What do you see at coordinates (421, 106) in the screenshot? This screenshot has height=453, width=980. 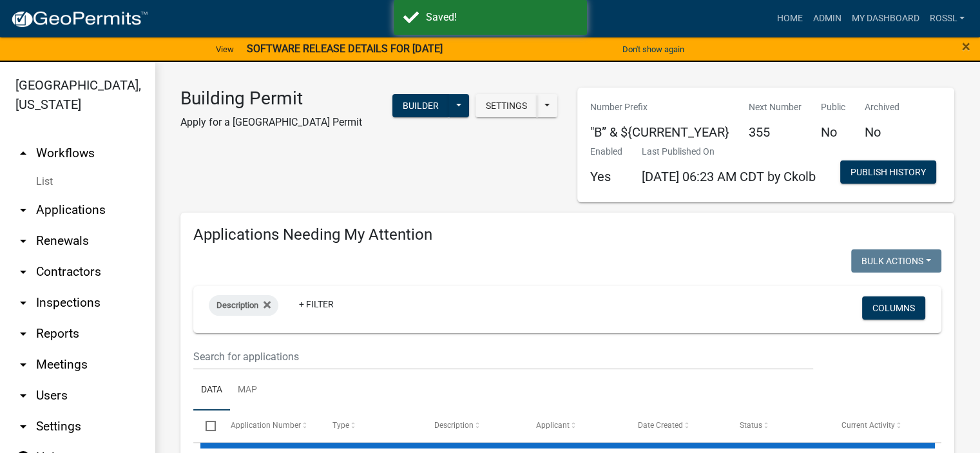 I see `button: Builder` at bounding box center [421, 106].